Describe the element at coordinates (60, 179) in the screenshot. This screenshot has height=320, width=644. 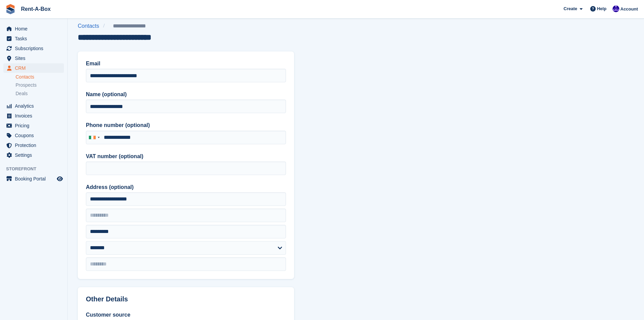
I see `a: Preview store` at that location.